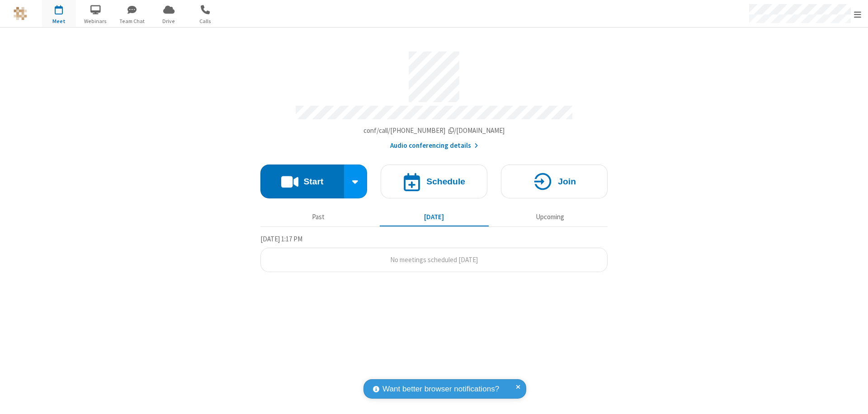 This screenshot has height=414, width=868. I want to click on div: Start conference options, so click(356, 181).